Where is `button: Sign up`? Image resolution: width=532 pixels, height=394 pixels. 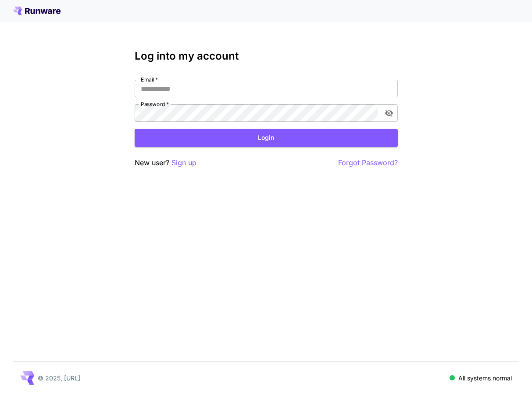 button: Sign up is located at coordinates (184, 163).